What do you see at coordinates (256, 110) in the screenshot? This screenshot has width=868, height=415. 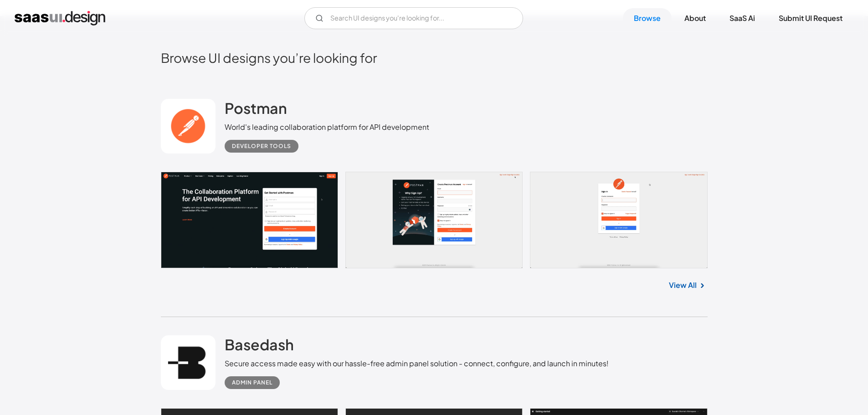 I see `a: Postman` at bounding box center [256, 110].